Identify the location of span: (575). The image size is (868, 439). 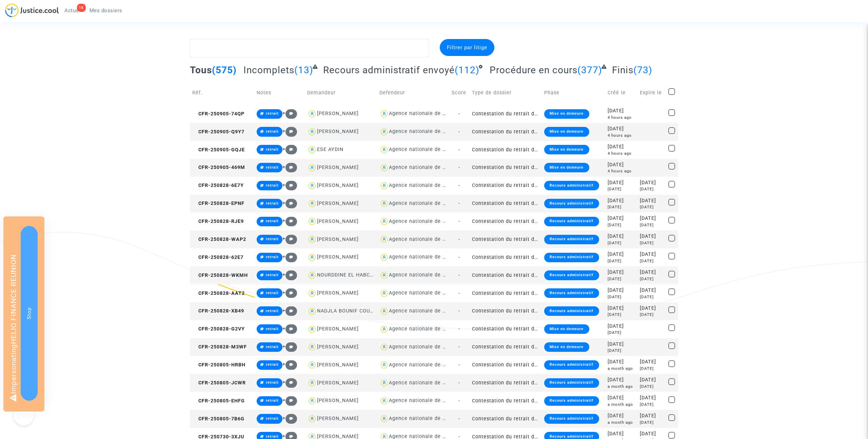
(224, 70).